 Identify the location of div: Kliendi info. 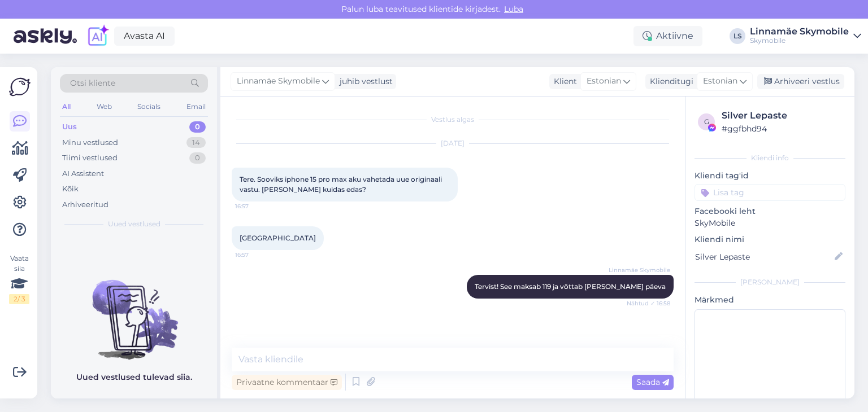
(769, 158).